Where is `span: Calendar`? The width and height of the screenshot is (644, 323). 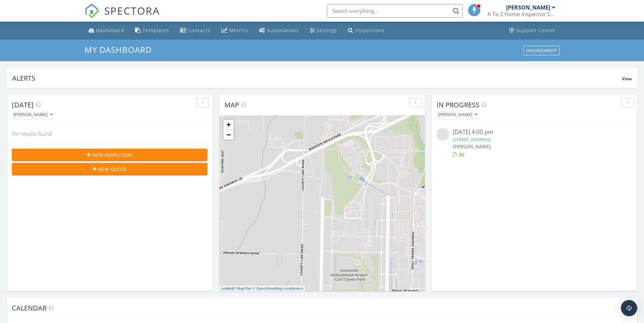 span: Calendar is located at coordinates (29, 308).